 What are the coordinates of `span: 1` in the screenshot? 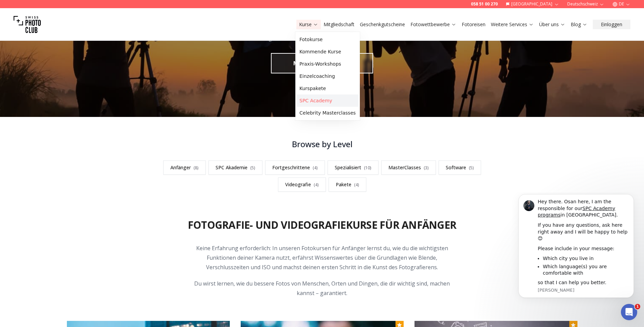 It's located at (638, 307).